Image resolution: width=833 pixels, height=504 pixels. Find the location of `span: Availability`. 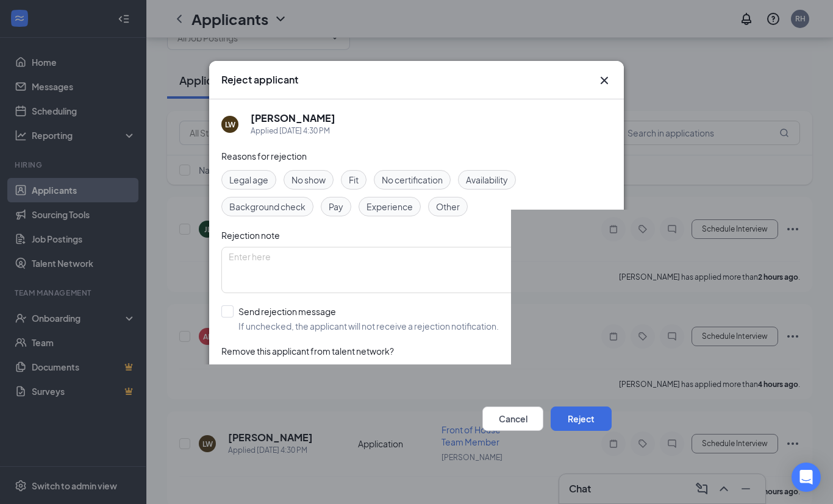

span: Availability is located at coordinates (486, 180).